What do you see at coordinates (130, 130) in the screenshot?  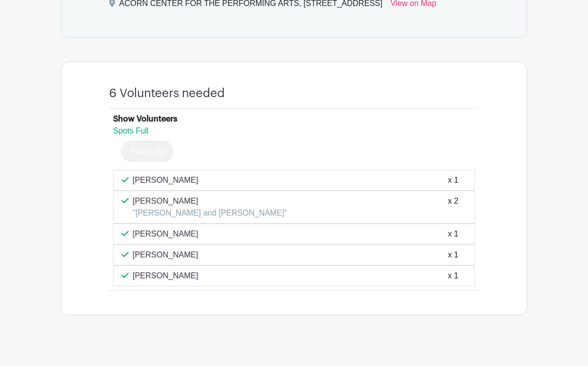 I see `span: Spots Full` at bounding box center [130, 130].